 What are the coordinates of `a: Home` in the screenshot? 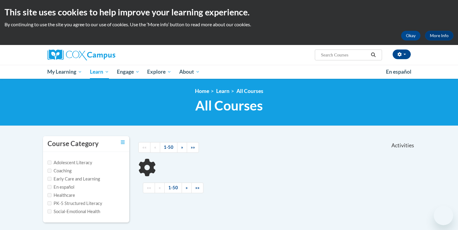 It's located at (202, 91).